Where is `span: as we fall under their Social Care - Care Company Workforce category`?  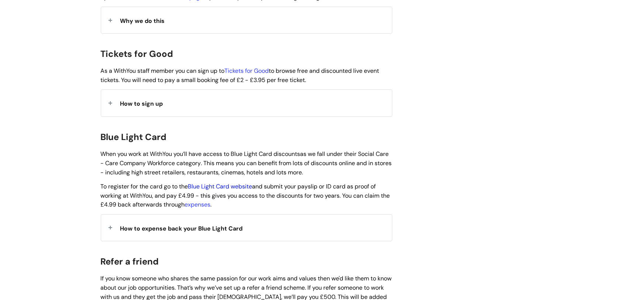
span: as we fall under their Social Care - Care Company Workforce category is located at coordinates (245, 158).